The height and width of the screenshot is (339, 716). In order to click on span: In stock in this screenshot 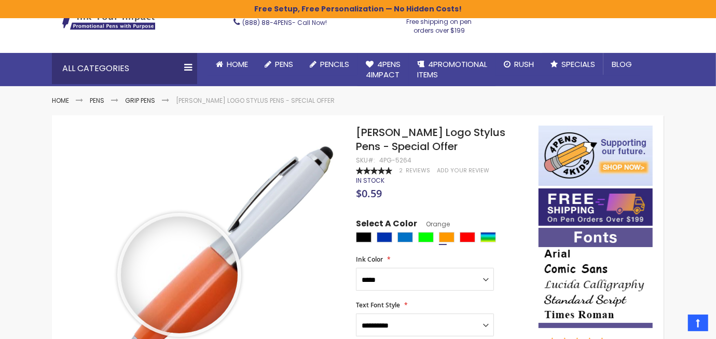, I will do `click(370, 180)`.